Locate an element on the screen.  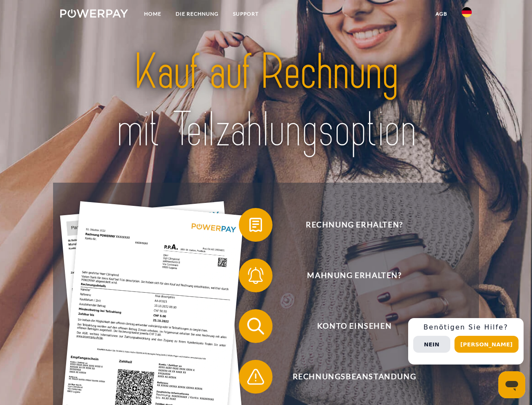
img: de is located at coordinates (467, 12).